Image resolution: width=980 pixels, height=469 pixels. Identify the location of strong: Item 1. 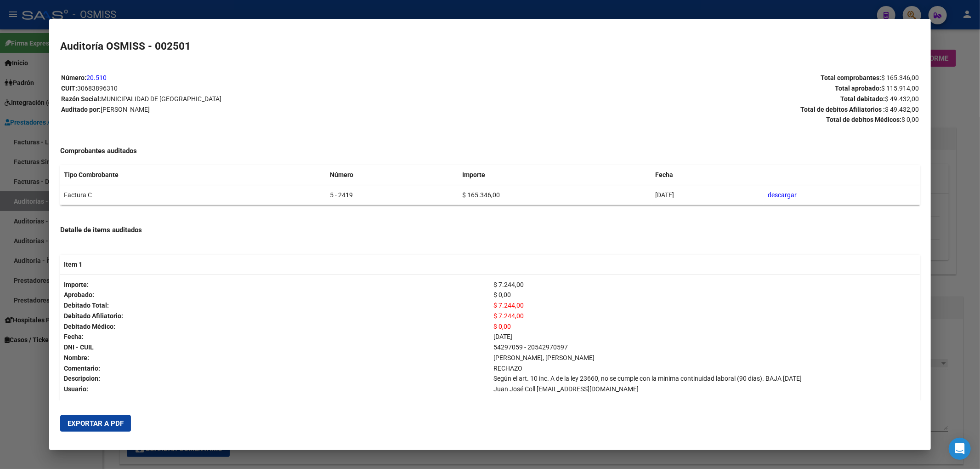
(73, 265).